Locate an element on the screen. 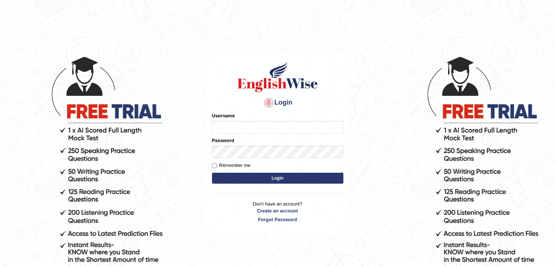 The height and width of the screenshot is (266, 555). button: Login is located at coordinates (278, 179).